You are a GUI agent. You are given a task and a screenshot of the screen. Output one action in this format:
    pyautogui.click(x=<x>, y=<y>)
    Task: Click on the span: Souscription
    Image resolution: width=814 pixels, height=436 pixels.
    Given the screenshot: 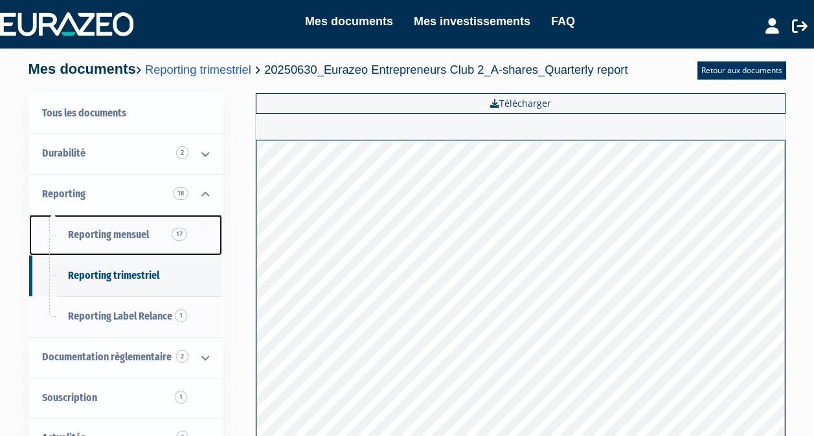 What is the action you would take?
    pyautogui.click(x=69, y=397)
    